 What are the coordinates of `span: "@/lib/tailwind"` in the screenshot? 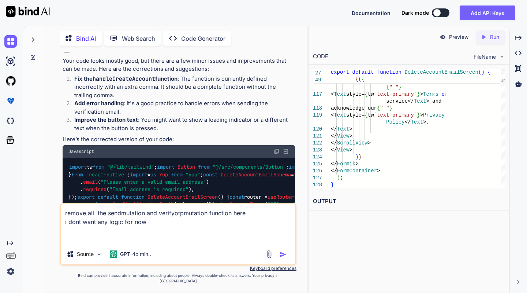 It's located at (131, 167).